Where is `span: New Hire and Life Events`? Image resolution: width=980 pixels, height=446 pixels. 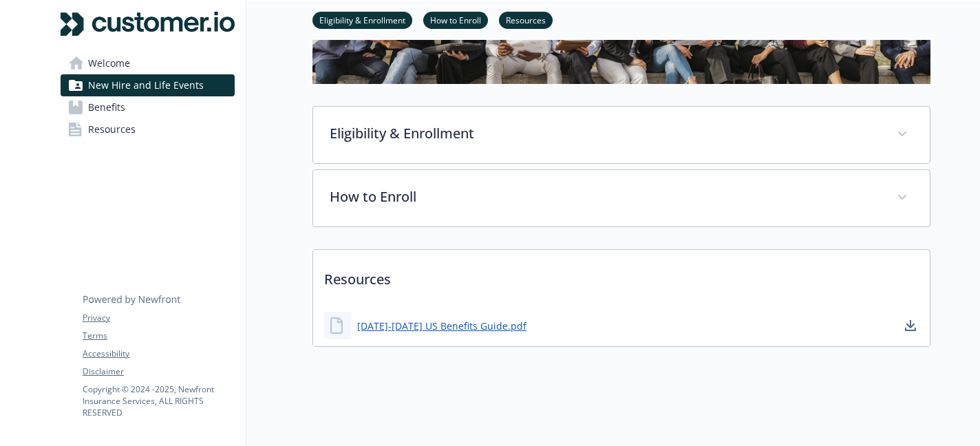
span: New Hire and Life Events is located at coordinates (146, 85).